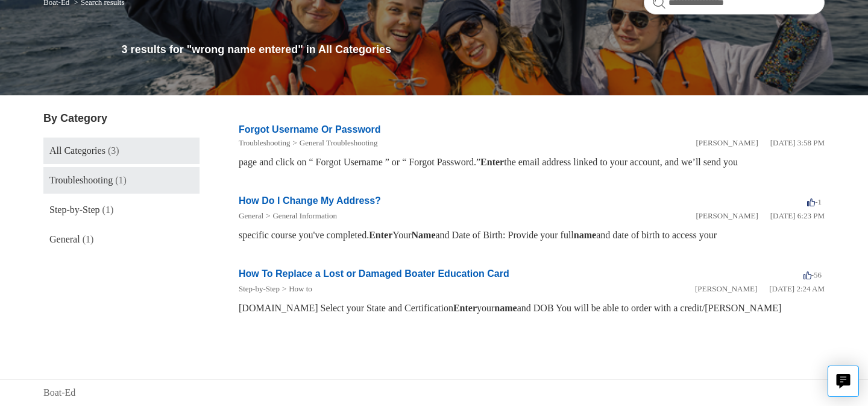  What do you see at coordinates (532, 235) in the screenshot?
I see `div: specific course you've completed. Your and Date of Birth: Provide your full and date of birth to ...` at bounding box center [532, 235].